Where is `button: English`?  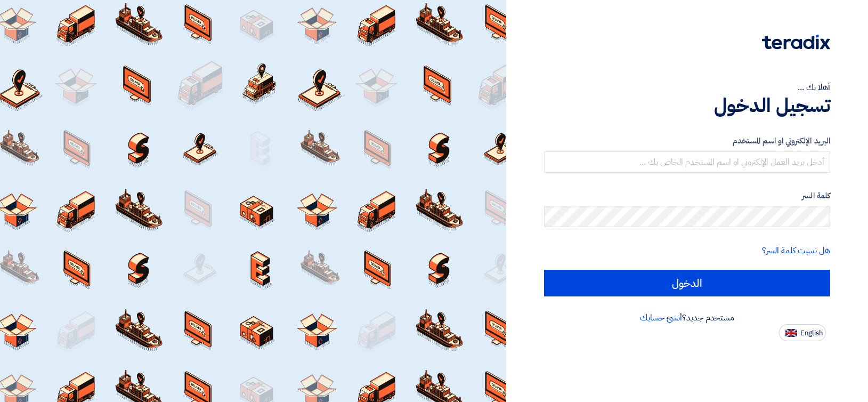 button: English is located at coordinates (803, 333).